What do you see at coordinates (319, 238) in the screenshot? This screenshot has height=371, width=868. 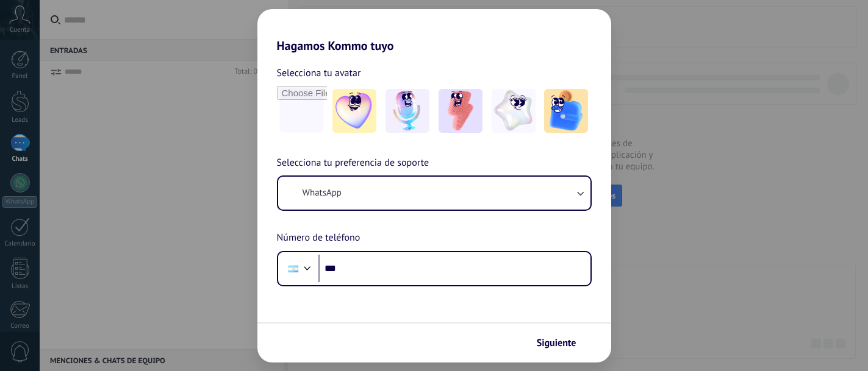 I see `span: Número de teléfono` at bounding box center [319, 238].